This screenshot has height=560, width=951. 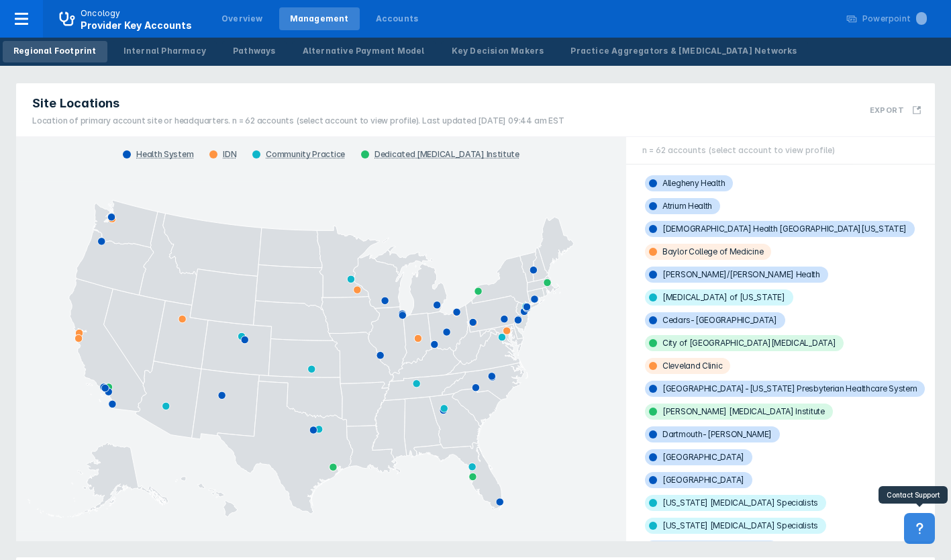 What do you see at coordinates (55, 51) in the screenshot?
I see `a: Regional Footprint` at bounding box center [55, 51].